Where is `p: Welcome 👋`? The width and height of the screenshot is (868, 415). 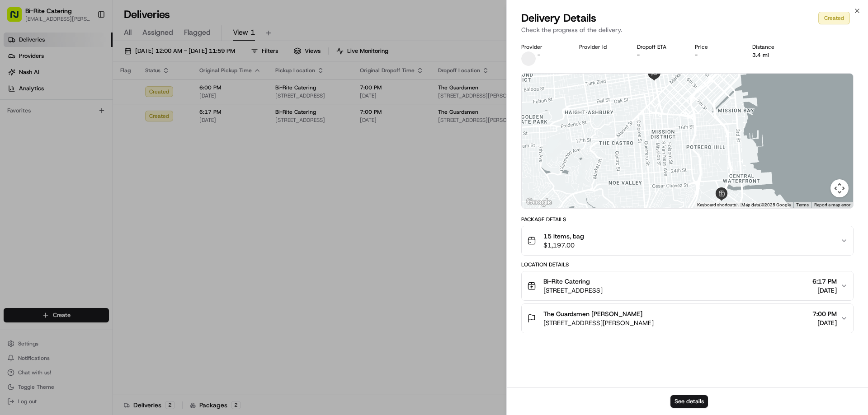 p: Welcome 👋 is located at coordinates (87, 43).